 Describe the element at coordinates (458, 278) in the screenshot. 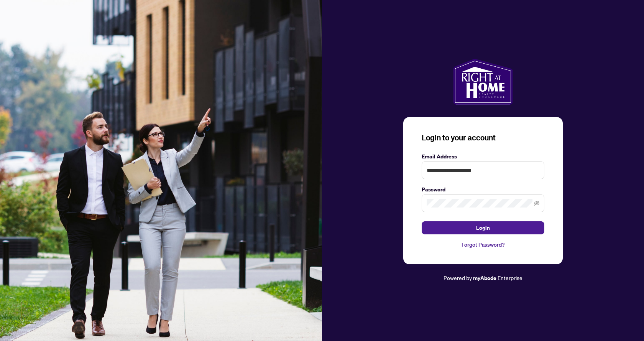

I see `span: Powered by` at that location.